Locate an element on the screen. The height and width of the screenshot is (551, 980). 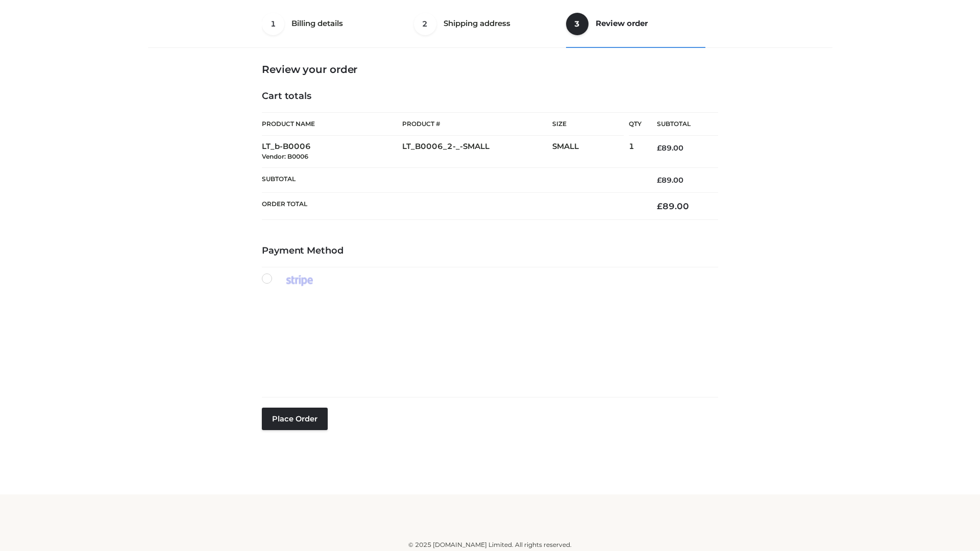
th: Size is located at coordinates (588, 124).